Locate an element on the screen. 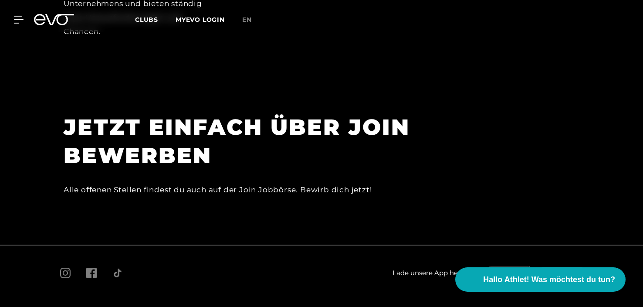 This screenshot has width=643, height=307. div: Alle offenen Stellen findest du auch auf der Join Jobbörse. Bewirb dich jetzt! is located at coordinates (260, 190).